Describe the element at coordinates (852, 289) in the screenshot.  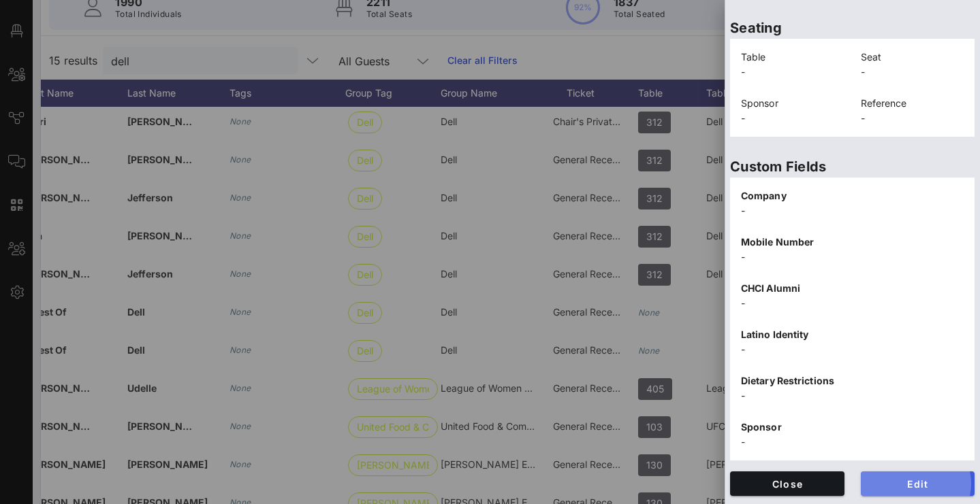
I see `p: CHCI Alumni` at that location.